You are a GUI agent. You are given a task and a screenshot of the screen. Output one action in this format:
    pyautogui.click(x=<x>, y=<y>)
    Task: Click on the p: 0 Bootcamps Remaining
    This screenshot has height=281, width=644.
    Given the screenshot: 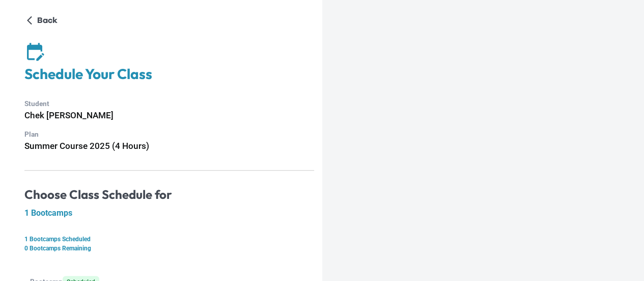 What is the action you would take?
    pyautogui.click(x=169, y=248)
    